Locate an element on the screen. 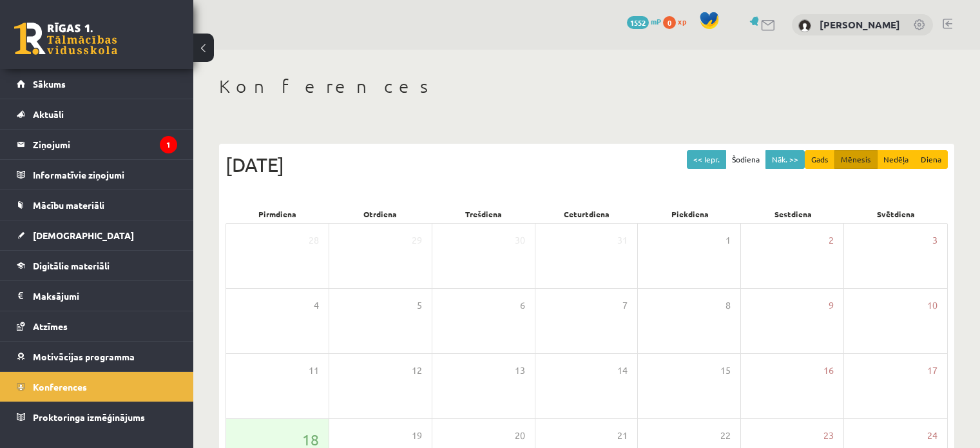 The width and height of the screenshot is (980, 448). span: 28 is located at coordinates (314, 241).